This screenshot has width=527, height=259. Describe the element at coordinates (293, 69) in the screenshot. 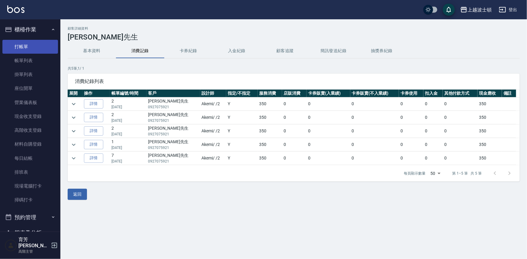

I see `p: 共 5 筆, 1 / 1` at that location.